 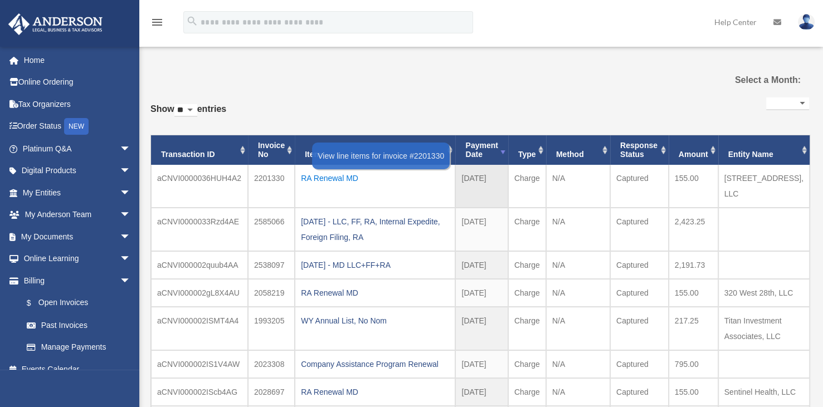 What do you see at coordinates (806, 22) in the screenshot?
I see `img: User Pic` at bounding box center [806, 22].